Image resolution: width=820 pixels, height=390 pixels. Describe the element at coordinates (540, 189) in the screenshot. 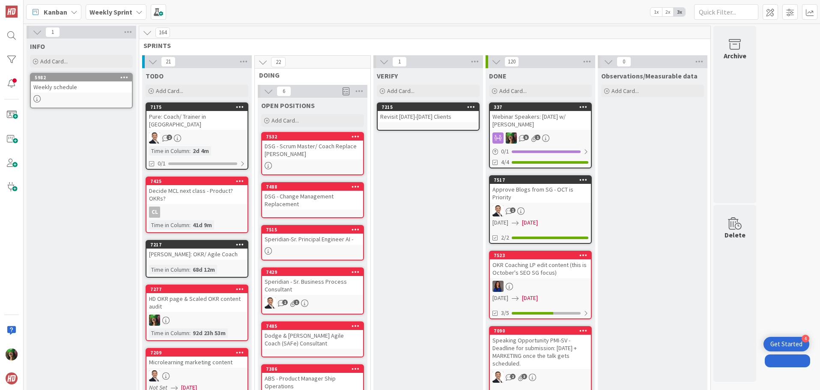

I see `div: 7517Approve Blogs from SG - OCT is Priority` at that location.